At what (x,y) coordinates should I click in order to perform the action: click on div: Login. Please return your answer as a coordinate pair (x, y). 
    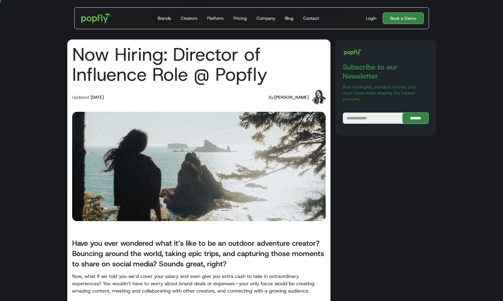
    Looking at the image, I should click on (371, 18).